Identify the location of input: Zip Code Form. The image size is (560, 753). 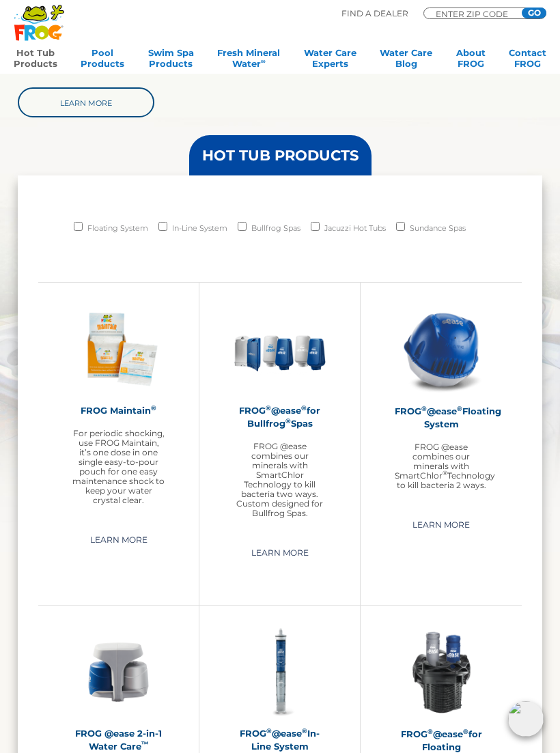
(475, 13).